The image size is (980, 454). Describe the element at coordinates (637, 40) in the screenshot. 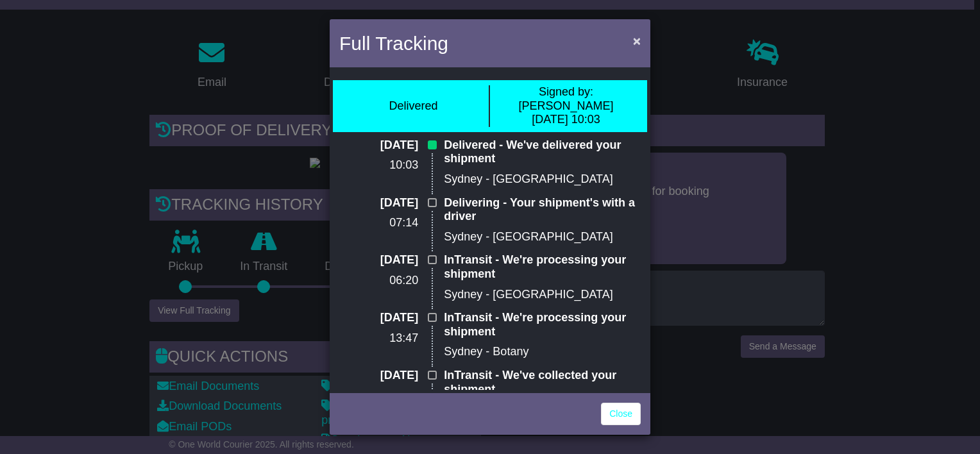

I see `button: Close` at that location.